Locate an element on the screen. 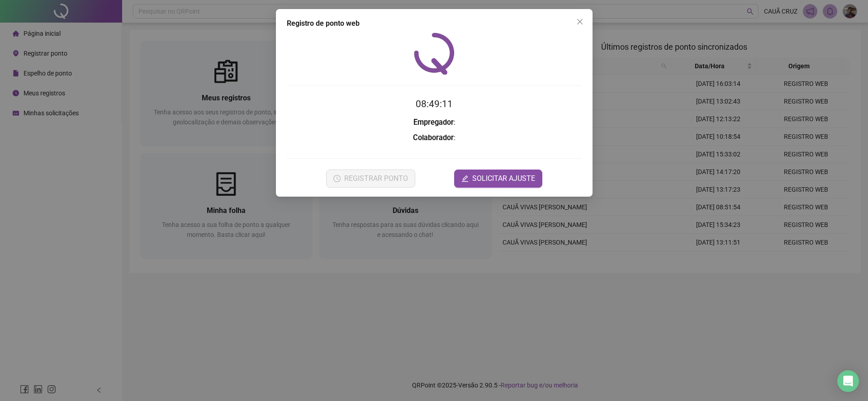 The width and height of the screenshot is (868, 401). button: editSOLICITAR AJUSTE is located at coordinates (498, 179).